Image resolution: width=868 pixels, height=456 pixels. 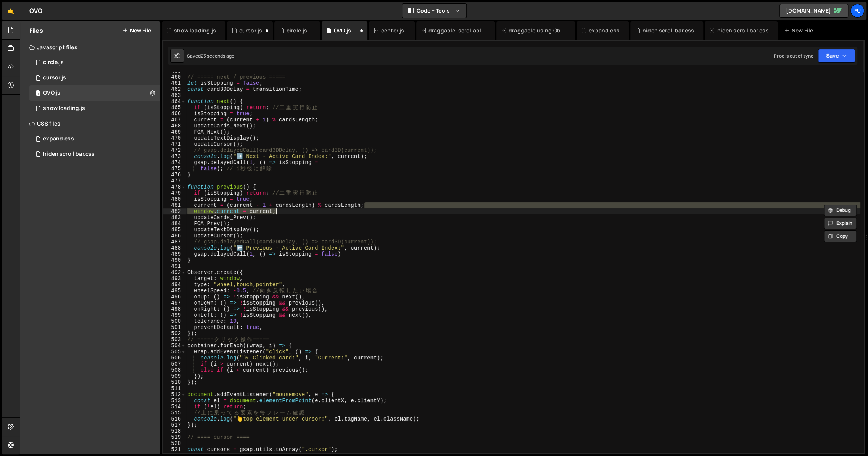 What do you see at coordinates (174, 315) in the screenshot?
I see `div: 499` at bounding box center [174, 315].